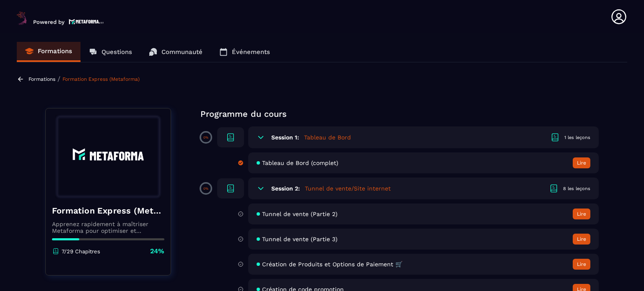 The height and width of the screenshot is (291, 644). I want to click on a: Événements, so click(244, 52).